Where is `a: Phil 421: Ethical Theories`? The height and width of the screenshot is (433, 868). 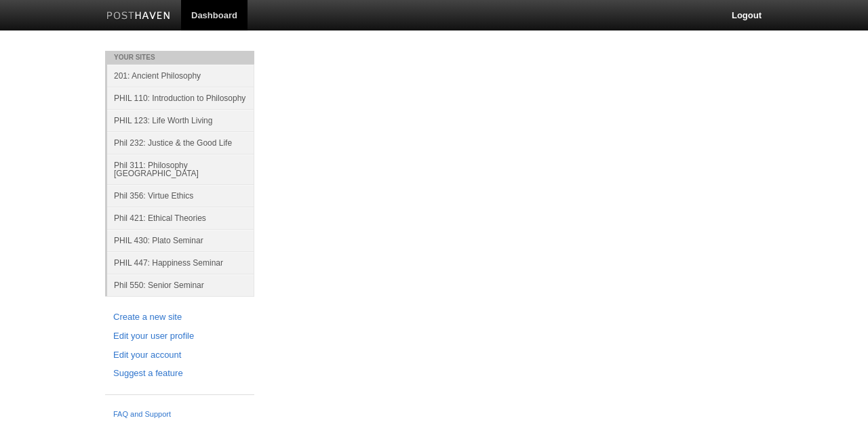
a: Phil 421: Ethical Theories is located at coordinates (181, 218).